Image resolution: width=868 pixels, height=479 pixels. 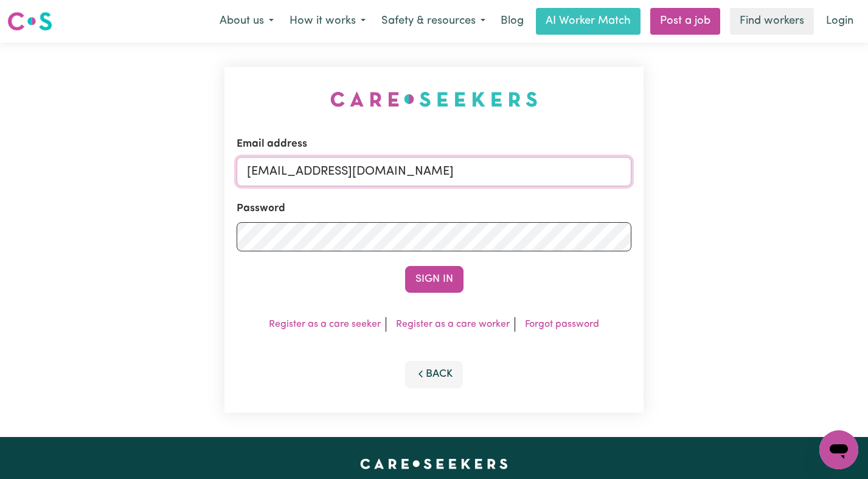 I want to click on a: Forgot password, so click(x=562, y=324).